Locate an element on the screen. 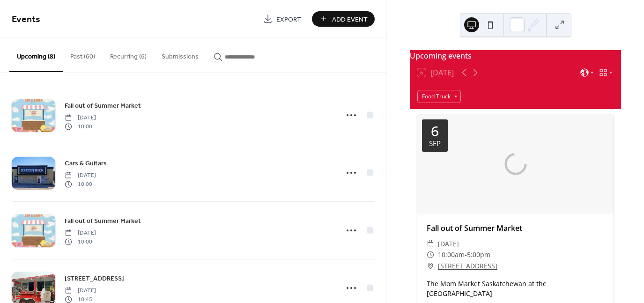 The height and width of the screenshot is (303, 644). a: Export is located at coordinates (282, 19).